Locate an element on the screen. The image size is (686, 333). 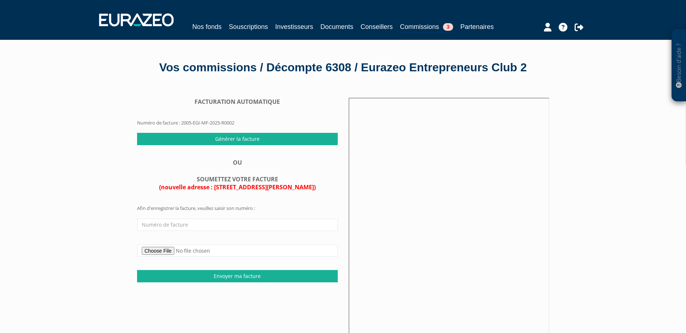
a: Documents is located at coordinates (336, 27).